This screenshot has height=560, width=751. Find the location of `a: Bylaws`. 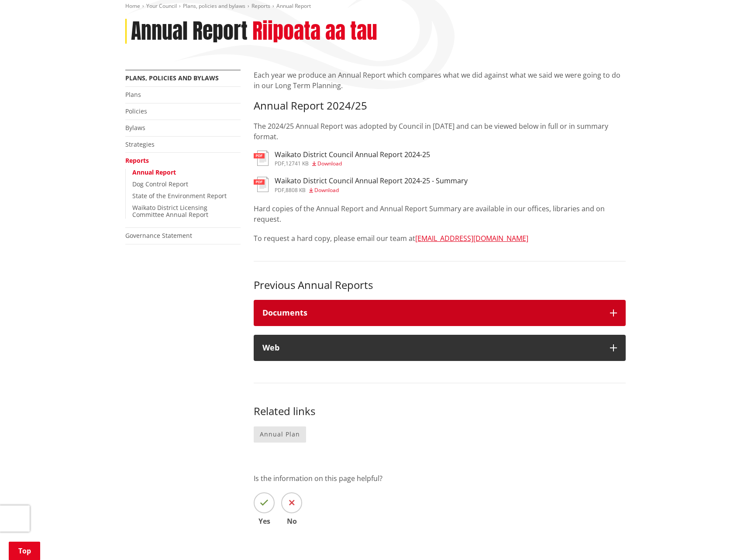

a: Bylaws is located at coordinates (135, 128).